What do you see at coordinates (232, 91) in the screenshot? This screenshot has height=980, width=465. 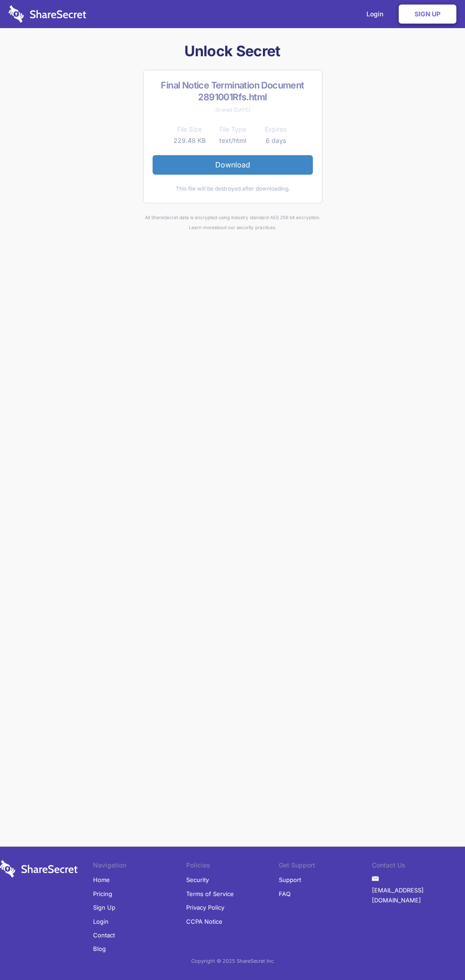 I see `h2: Final Notice Termination Document 2891001Rfs.html` at bounding box center [232, 91].